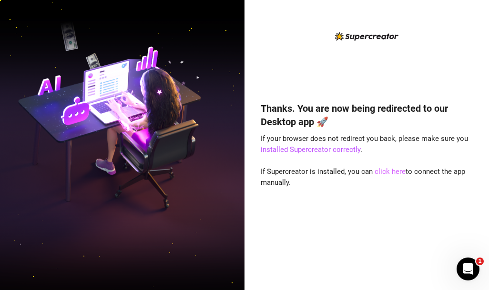 The image size is (489, 290). What do you see at coordinates (363, 177) in the screenshot?
I see `span: If Supercreator is installed, you can to connect the app manually.` at bounding box center [363, 177].